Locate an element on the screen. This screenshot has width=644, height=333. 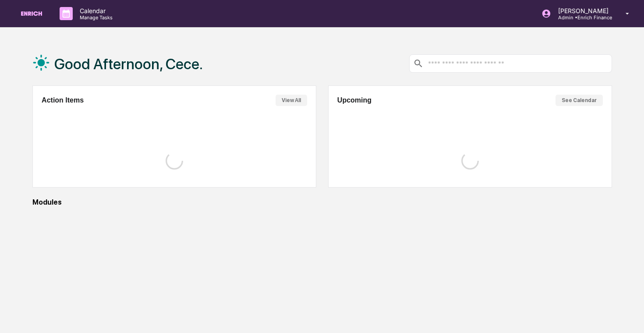
h2: Action Items is located at coordinates (63, 100).